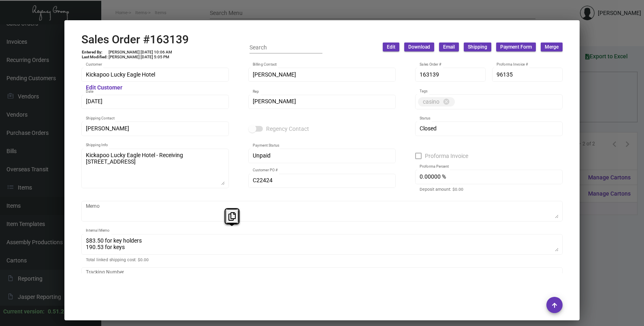 The image size is (644, 326). Describe the element at coordinates (446, 156) in the screenshot. I see `span: Proforma Invoice` at that location.